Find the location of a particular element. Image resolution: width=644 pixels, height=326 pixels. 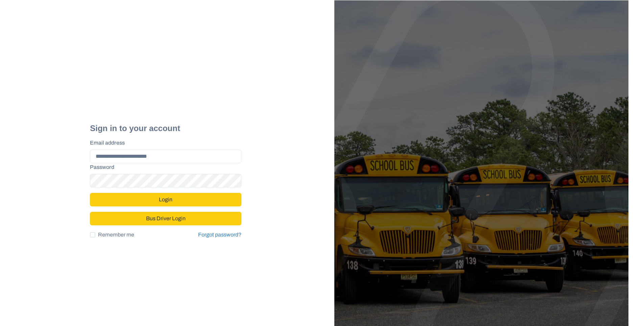

a: Bus Driver Login is located at coordinates (165, 215).